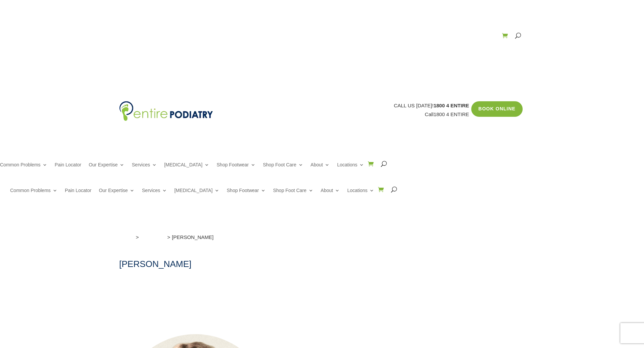 The width and height of the screenshot is (644, 348). Describe the element at coordinates (126, 237) in the screenshot. I see `a: Home` at that location.